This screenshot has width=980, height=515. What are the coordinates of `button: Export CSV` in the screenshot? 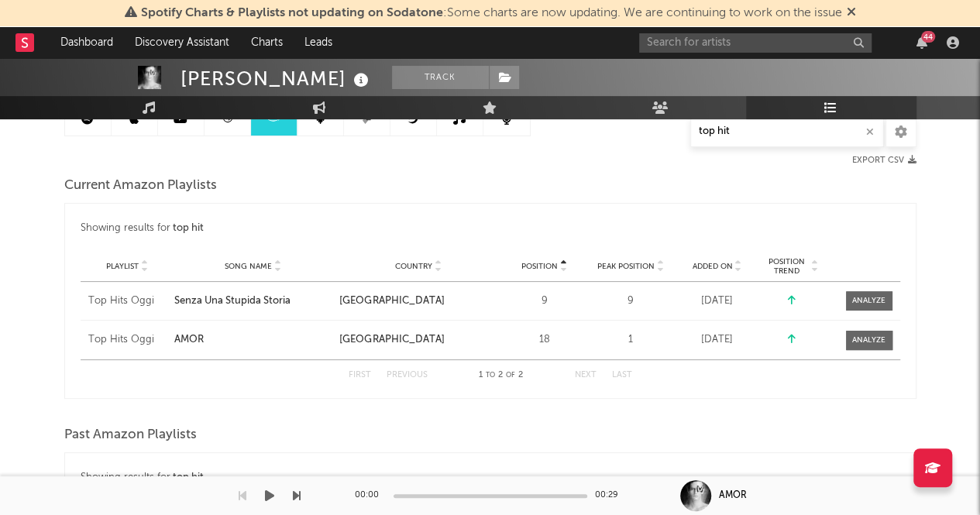 It's located at (885, 160).